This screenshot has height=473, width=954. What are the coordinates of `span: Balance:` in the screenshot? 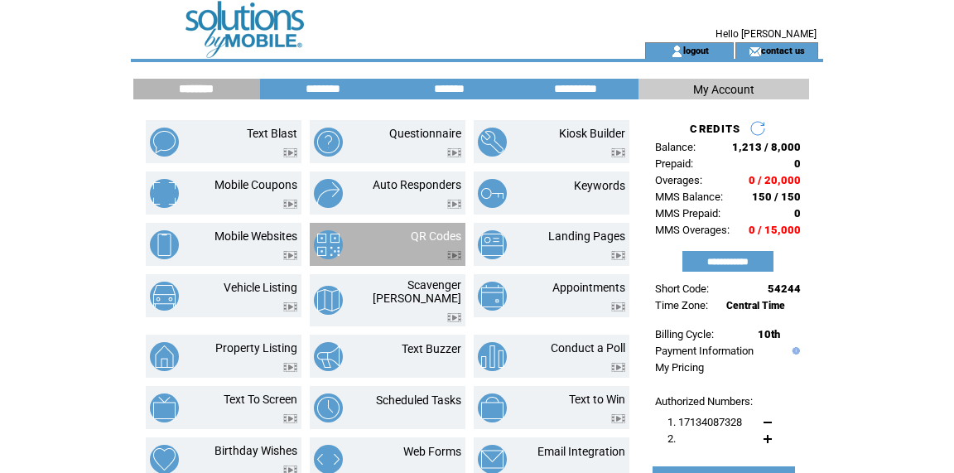 It's located at (675, 147).